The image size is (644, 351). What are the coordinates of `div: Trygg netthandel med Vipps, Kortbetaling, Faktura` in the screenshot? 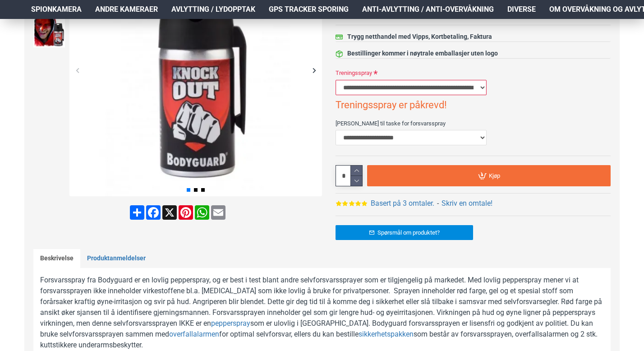 It's located at (420, 37).